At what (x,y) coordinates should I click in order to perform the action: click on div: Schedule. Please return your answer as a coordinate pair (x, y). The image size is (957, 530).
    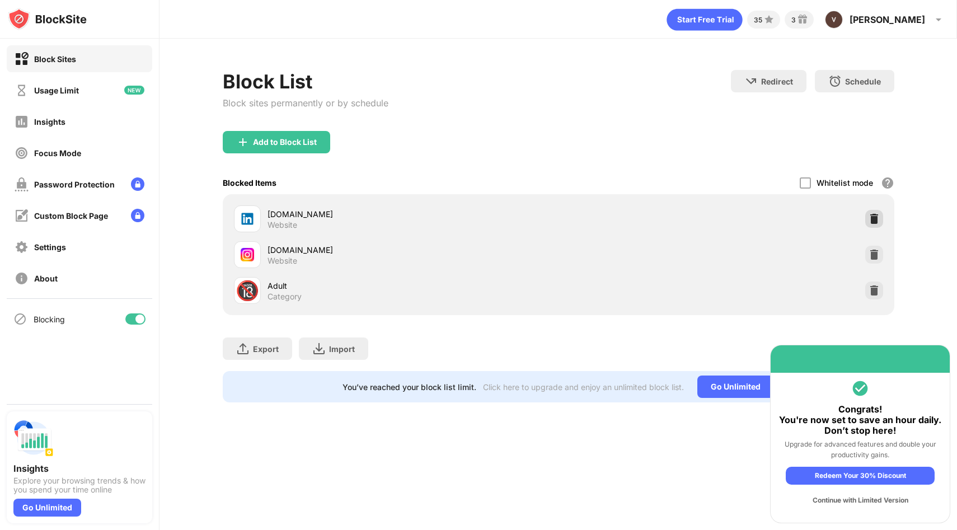
    Looking at the image, I should click on (863, 81).